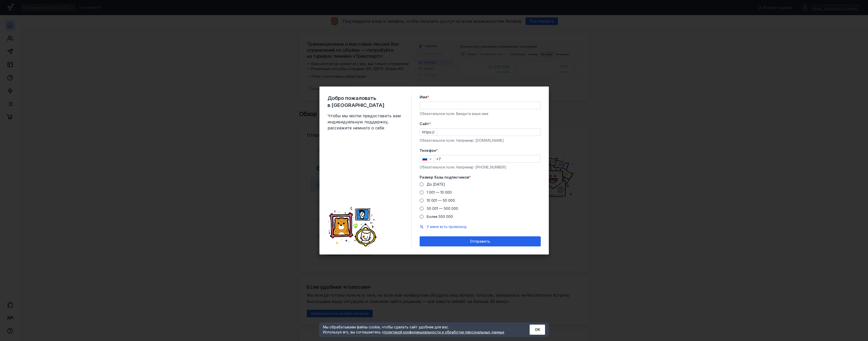 This screenshot has width=868, height=341. Describe the element at coordinates (424, 124) in the screenshot. I see `span: Cайт` at that location.